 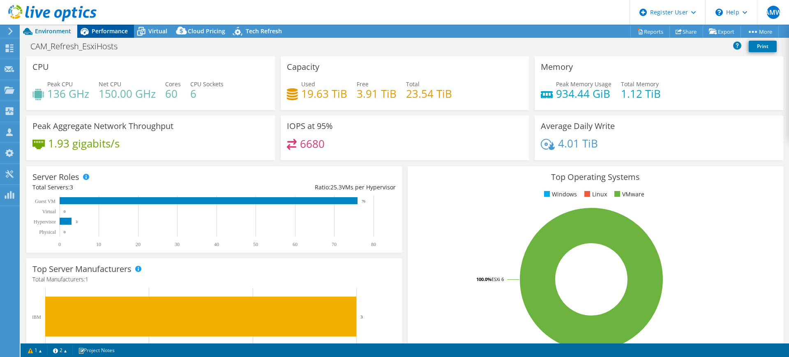 What do you see at coordinates (56, 177) in the screenshot?
I see `h3: Server Roles` at bounding box center [56, 177].